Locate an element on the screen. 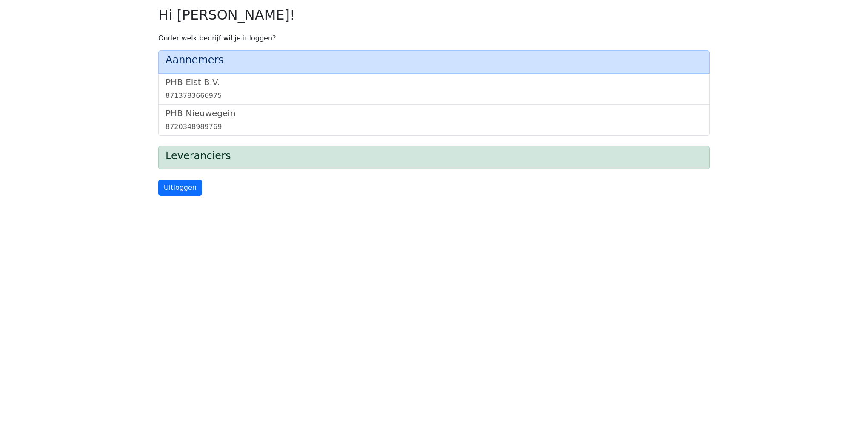 This screenshot has width=868, height=424. a: PHB Elst B.V.8713783666975 is located at coordinates (434, 89).